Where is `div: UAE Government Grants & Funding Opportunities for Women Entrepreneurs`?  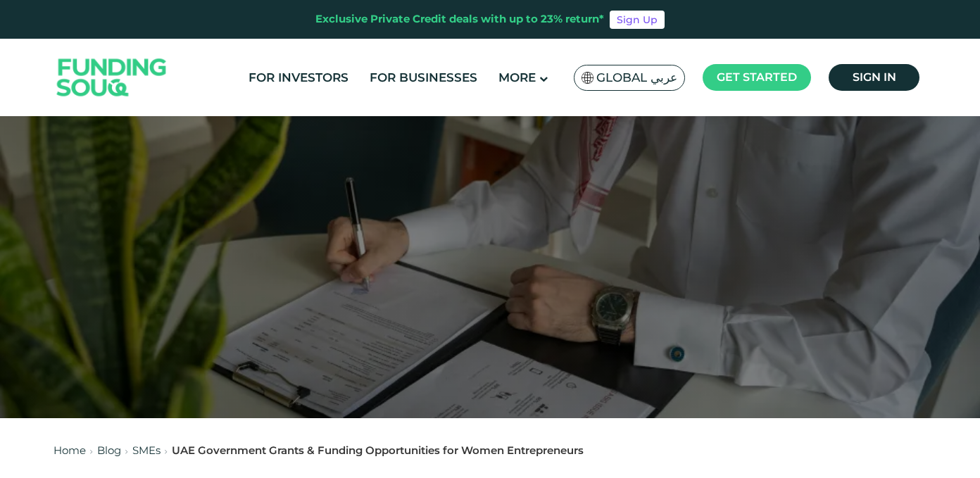 div: UAE Government Grants & Funding Opportunities for Women Entrepreneurs is located at coordinates (377, 450).